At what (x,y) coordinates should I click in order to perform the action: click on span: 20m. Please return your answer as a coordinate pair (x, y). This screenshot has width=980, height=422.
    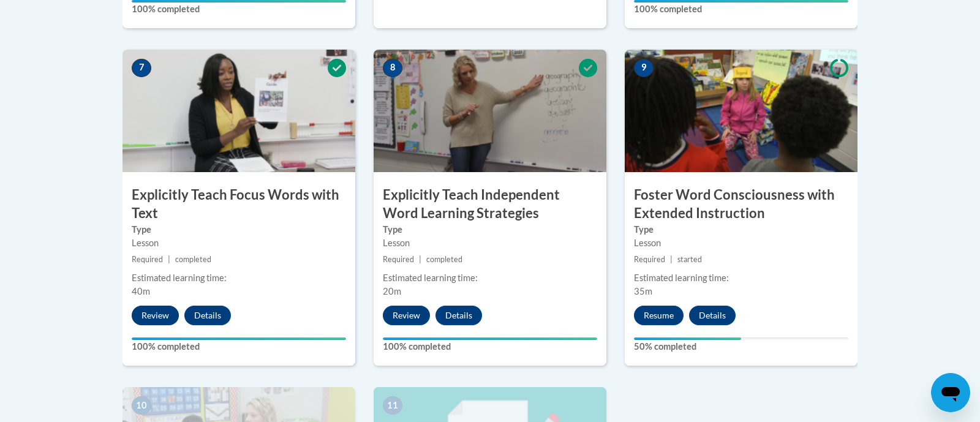
    Looking at the image, I should click on (392, 291).